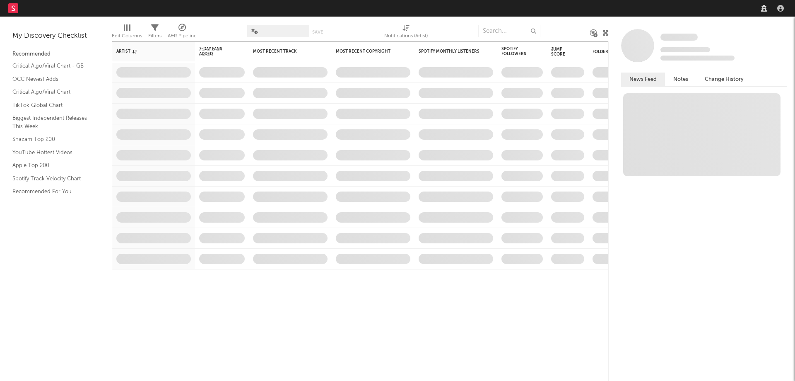  What do you see at coordinates (516, 51) in the screenshot?
I see `div: Spotify Followers` at bounding box center [516, 51].